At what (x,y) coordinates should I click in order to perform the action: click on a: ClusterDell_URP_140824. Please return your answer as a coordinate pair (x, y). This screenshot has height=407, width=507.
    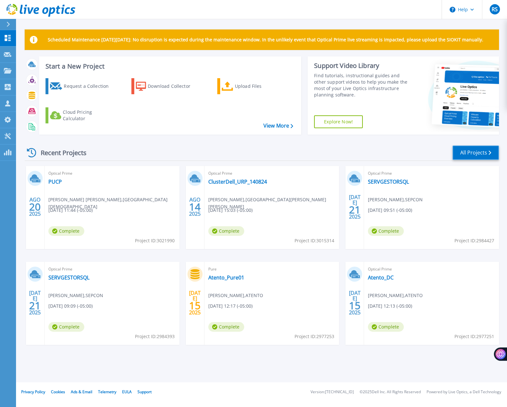
    Looking at the image, I should click on (237, 182).